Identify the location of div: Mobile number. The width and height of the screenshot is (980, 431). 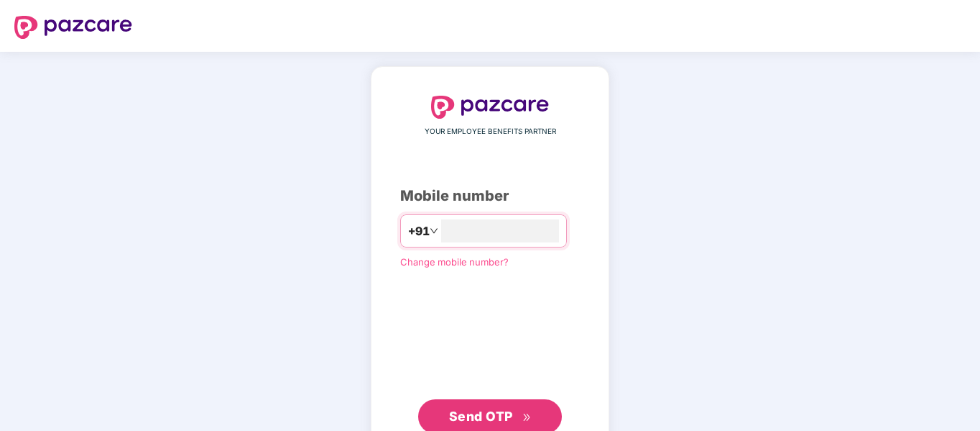
(490, 195).